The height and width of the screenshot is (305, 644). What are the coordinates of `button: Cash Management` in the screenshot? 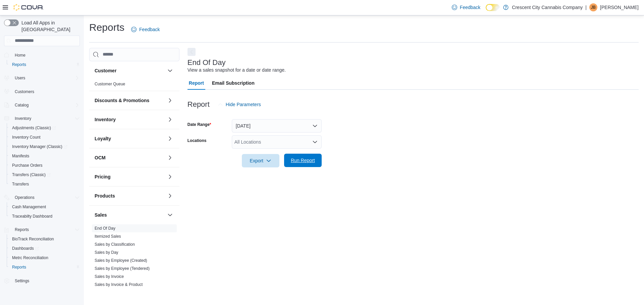 It's located at (45, 207).